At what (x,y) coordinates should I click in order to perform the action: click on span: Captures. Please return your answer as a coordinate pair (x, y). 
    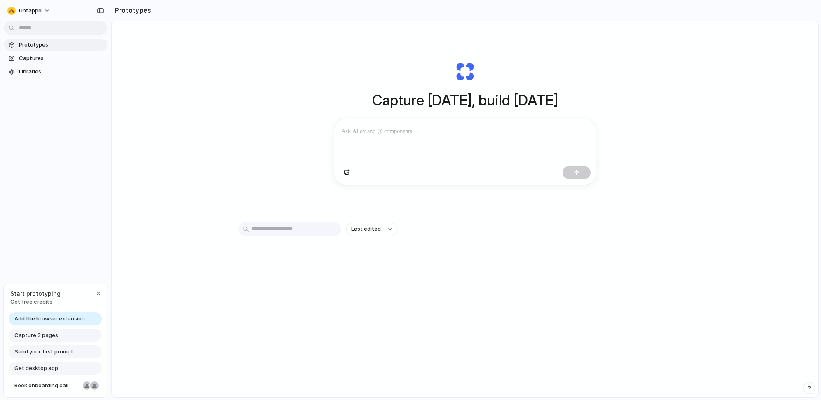
    Looking at the image, I should click on (61, 59).